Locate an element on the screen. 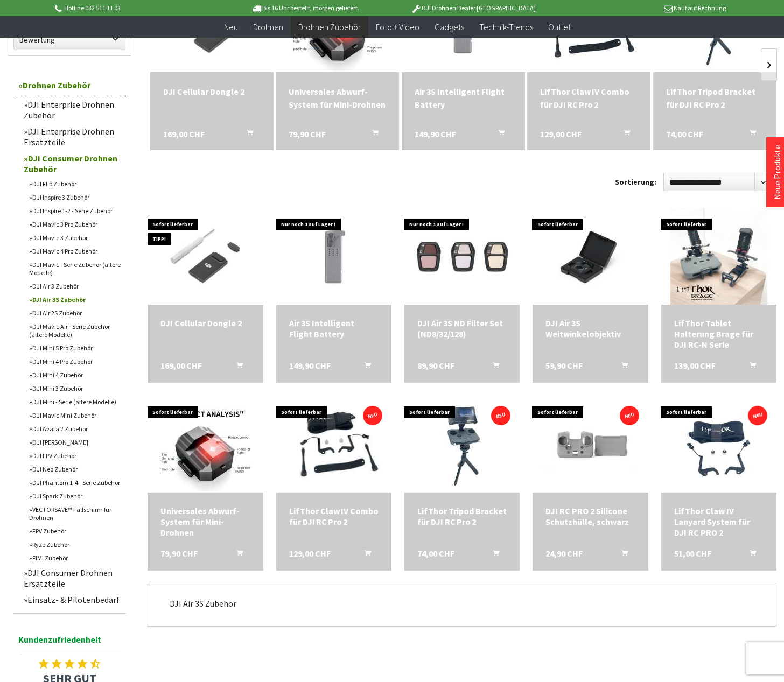  img: LifThor Tripod Bracket für DJI RC Pro 2 is located at coordinates (461, 444).